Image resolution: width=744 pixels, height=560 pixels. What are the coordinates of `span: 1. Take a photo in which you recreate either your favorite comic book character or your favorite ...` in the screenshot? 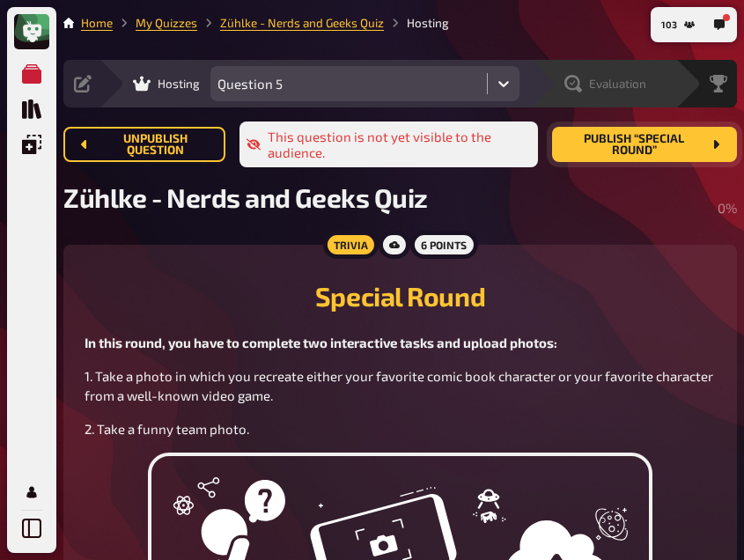 It's located at (400, 386).